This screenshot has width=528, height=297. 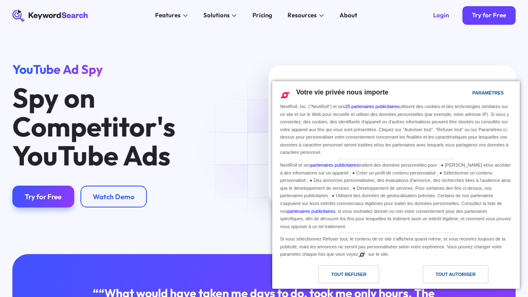 I want to click on div: NextRoll, Inc. ("NextRoll") et ses utilisent des cookies et des technologies similaires sur ce si..., so click(x=396, y=129).